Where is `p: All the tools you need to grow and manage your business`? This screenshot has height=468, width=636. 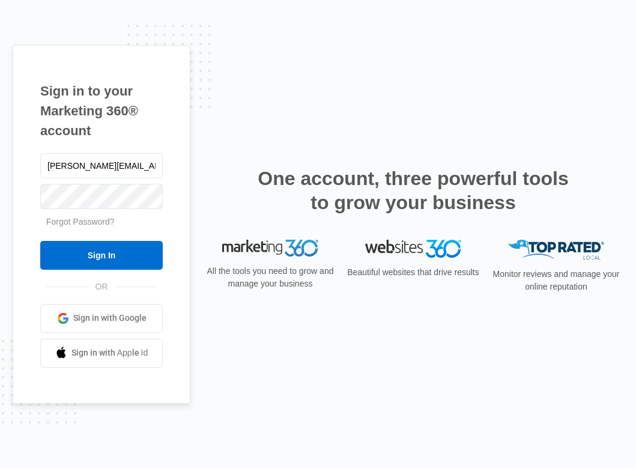 p: All the tools you need to grow and manage your business is located at coordinates (270, 277).